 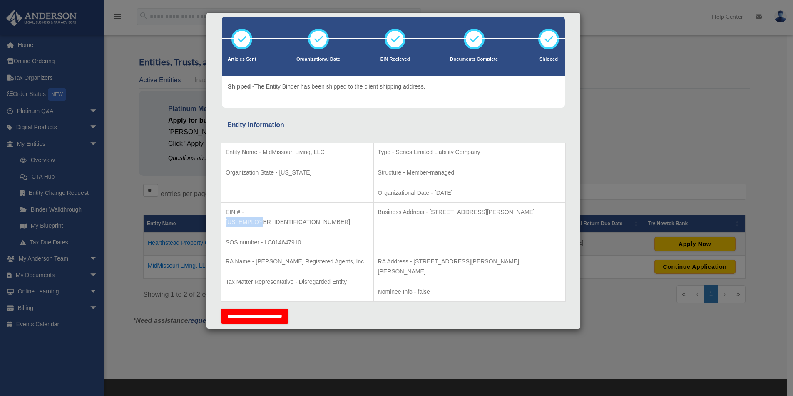 I want to click on p: The Entity Binder has been shipped to the client shipping address., so click(x=326, y=87).